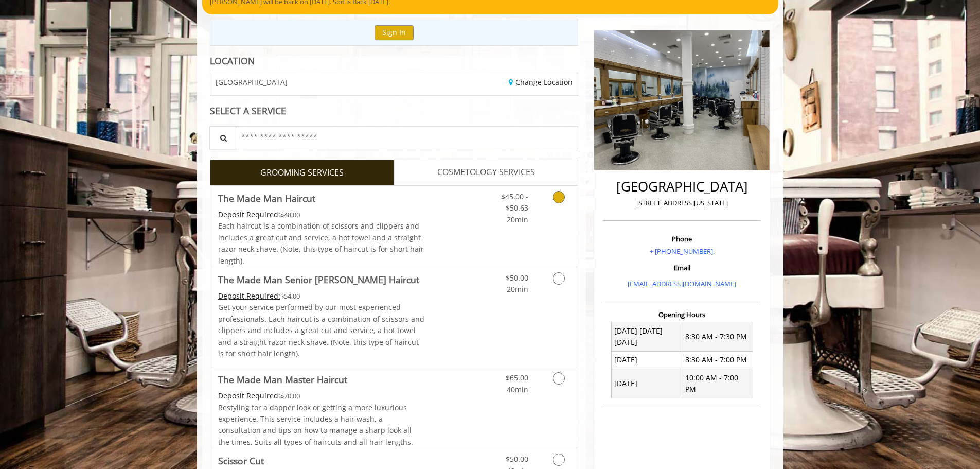 Image resolution: width=980 pixels, height=469 pixels. Describe the element at coordinates (518, 389) in the screenshot. I see `span: 40min` at that location.